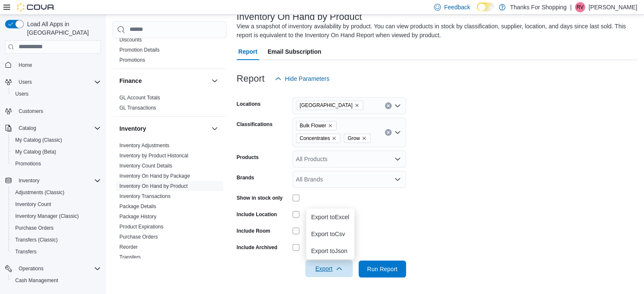 This screenshot has width=644, height=294. Describe the element at coordinates (435, 31) in the screenshot. I see `div: View a snapshot of inventory availability by product. You can view products in stock by classific...` at that location.